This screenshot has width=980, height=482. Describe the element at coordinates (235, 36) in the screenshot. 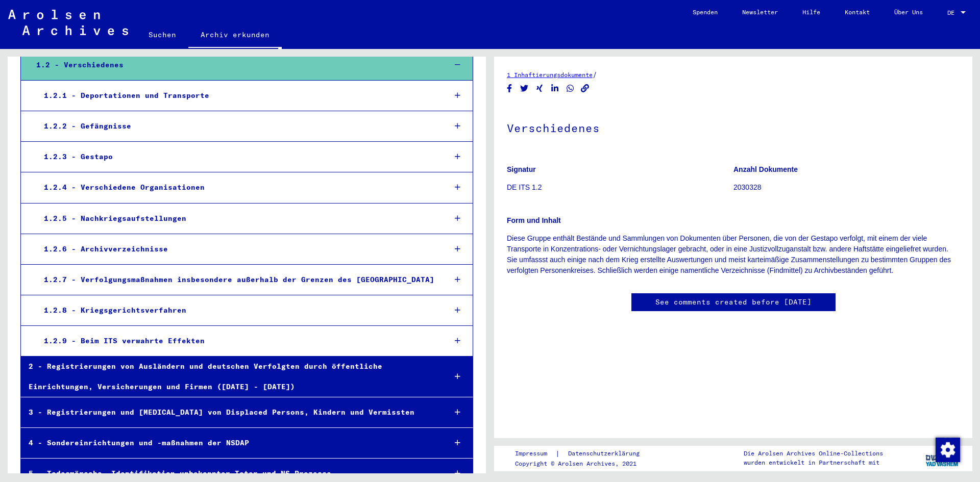

I see `a: Archiv erkunden` at that location.